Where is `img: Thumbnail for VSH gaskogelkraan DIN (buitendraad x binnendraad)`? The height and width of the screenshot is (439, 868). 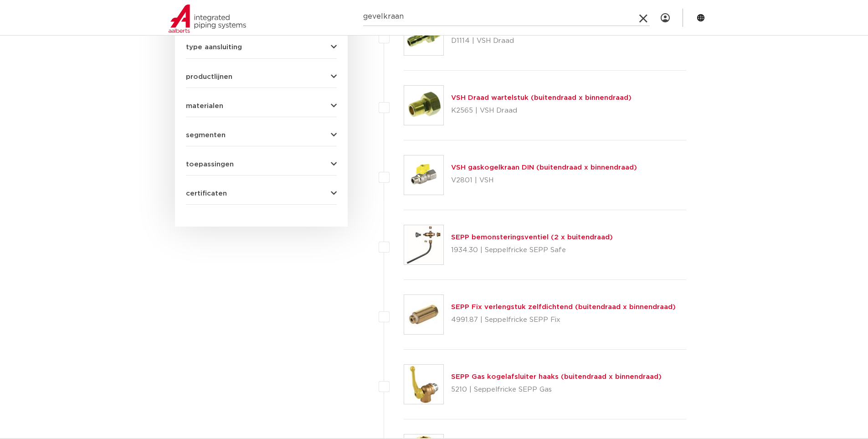
img: Thumbnail for VSH gaskogelkraan DIN (buitendraad x binnendraad) is located at coordinates (424, 175).